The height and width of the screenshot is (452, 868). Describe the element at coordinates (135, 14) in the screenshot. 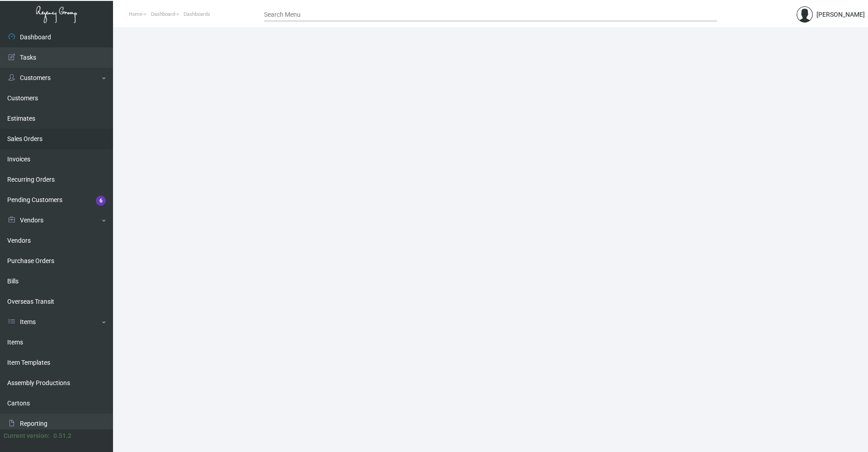

I see `span: Home` at that location.